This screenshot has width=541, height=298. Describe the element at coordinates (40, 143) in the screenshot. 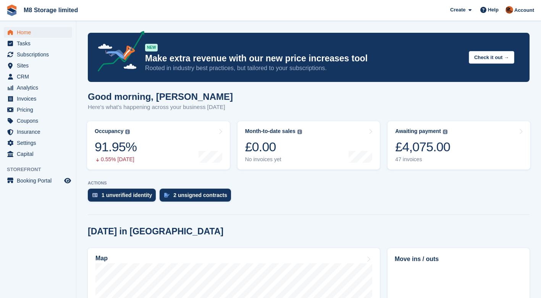

I see `span: Settings` at that location.